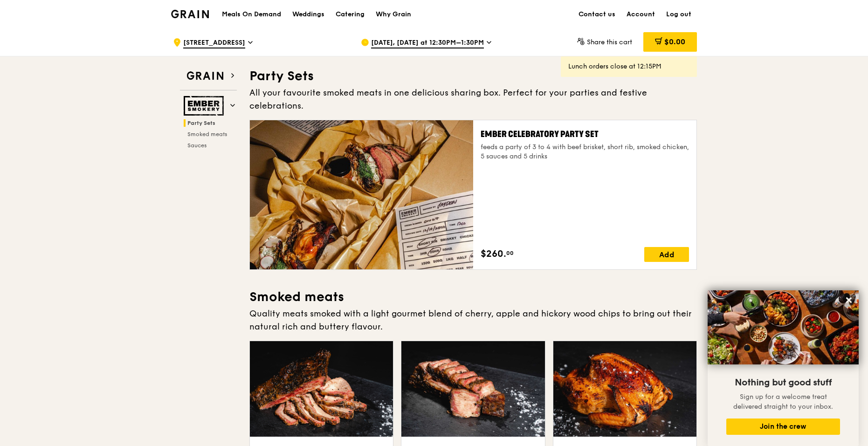 The width and height of the screenshot is (868, 446). Describe the element at coordinates (629, 67) in the screenshot. I see `div: Lunch orders close at 12:15PM` at that location.